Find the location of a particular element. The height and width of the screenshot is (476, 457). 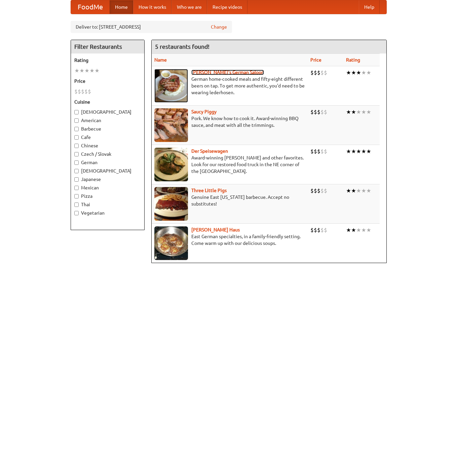

a: Home is located at coordinates (122, 7).